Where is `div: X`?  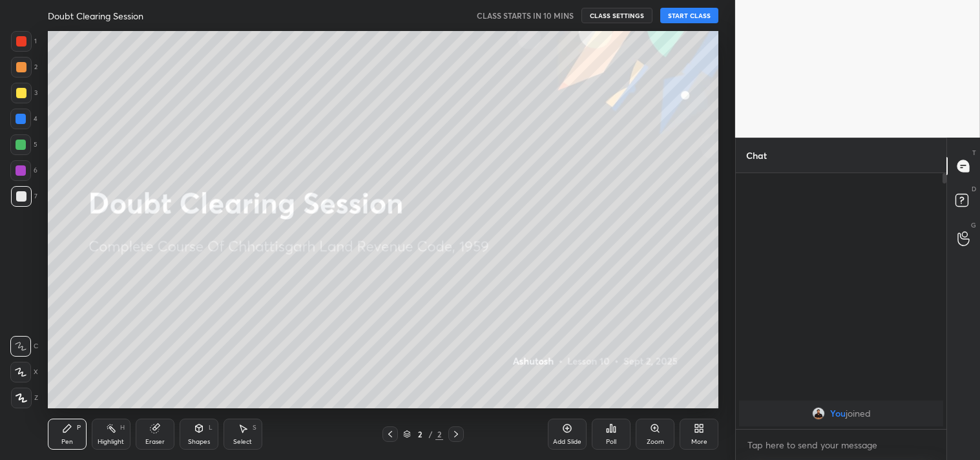
div: X is located at coordinates (24, 372).